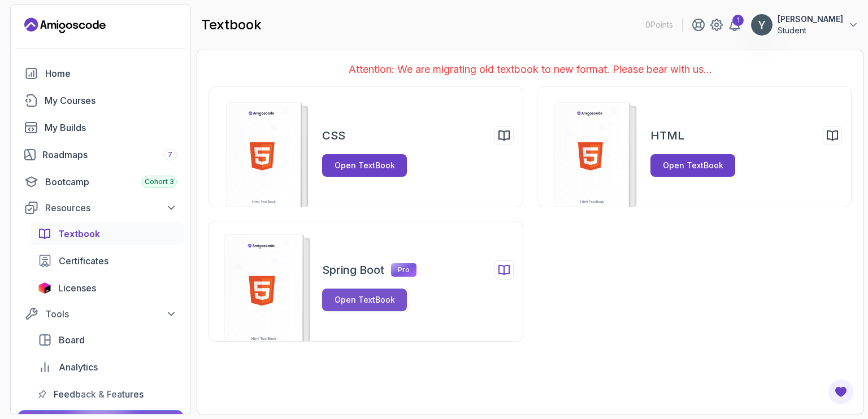 The height and width of the screenshot is (419, 868). I want to click on span: Textbook, so click(79, 234).